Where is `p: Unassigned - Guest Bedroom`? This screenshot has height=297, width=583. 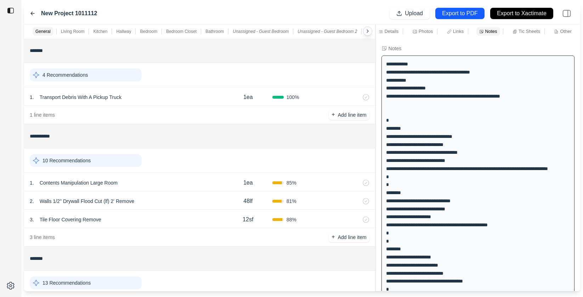
p: Unassigned - Guest Bedroom is located at coordinates (261, 32).